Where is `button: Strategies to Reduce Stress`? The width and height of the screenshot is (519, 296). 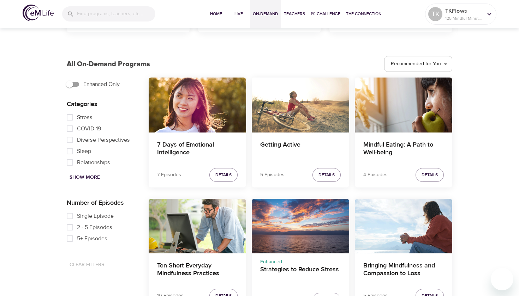
button: Strategies to Reduce Stress is located at coordinates (300, 226).